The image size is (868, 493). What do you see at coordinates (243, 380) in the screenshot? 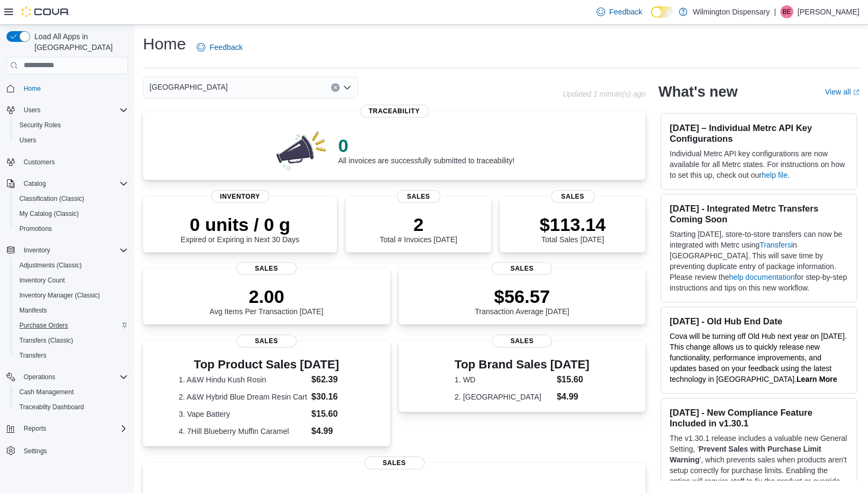
I see `dt: 1. A&W Hindu Kush Rosin` at bounding box center [243, 380].